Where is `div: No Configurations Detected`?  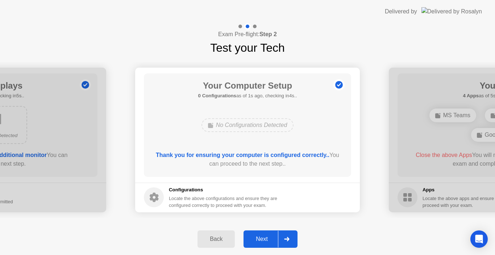 div: No Configurations Detected is located at coordinates (247, 125).